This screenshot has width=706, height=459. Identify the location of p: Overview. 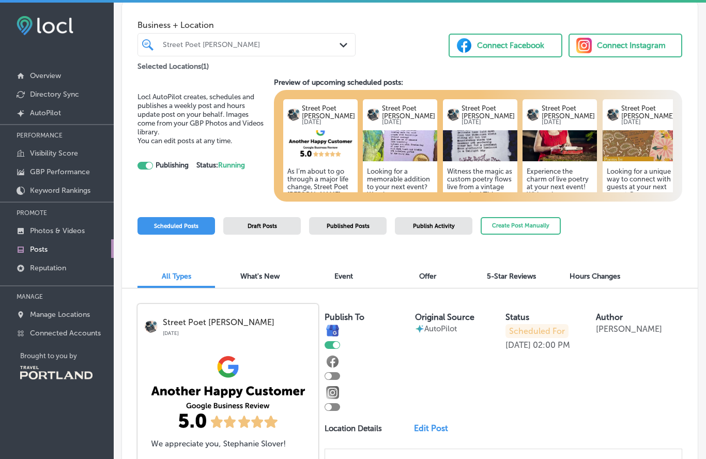
(46, 76).